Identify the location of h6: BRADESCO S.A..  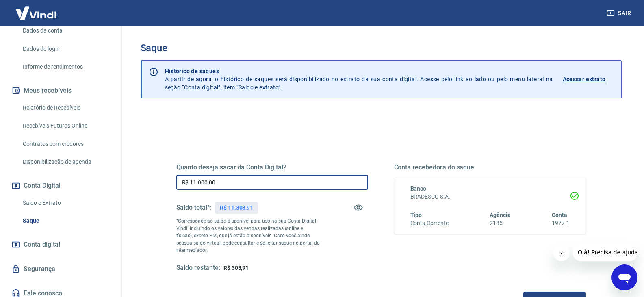
(490, 197).